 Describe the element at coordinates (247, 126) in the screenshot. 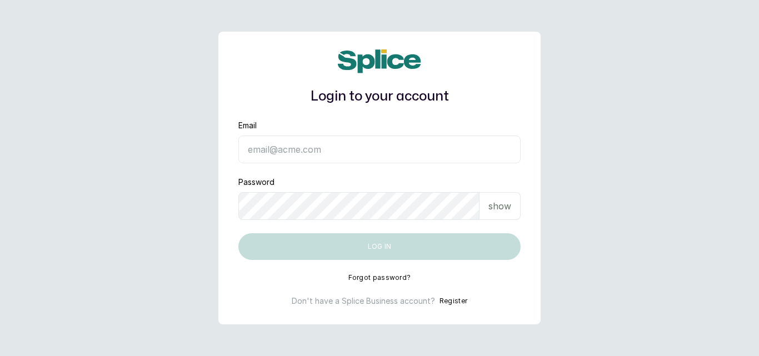

I see `label: Email` at that location.